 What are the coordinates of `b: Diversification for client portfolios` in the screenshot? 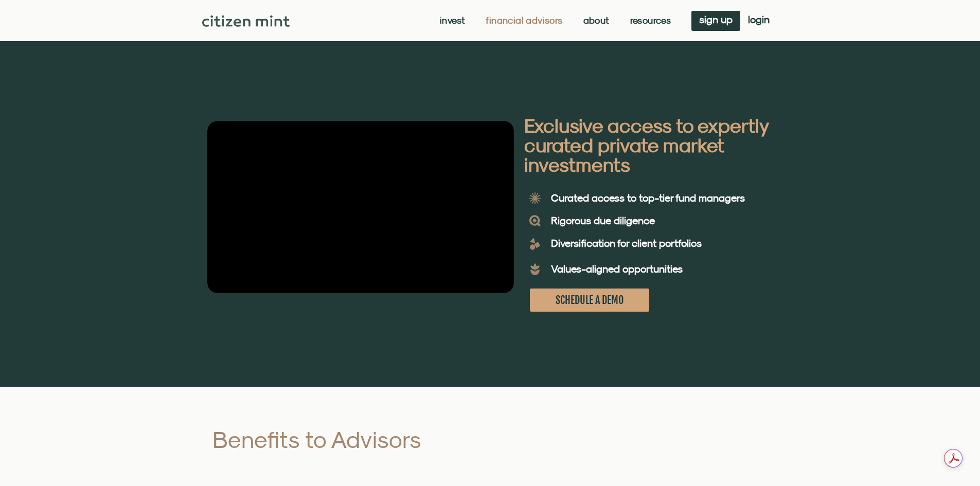 It's located at (626, 243).